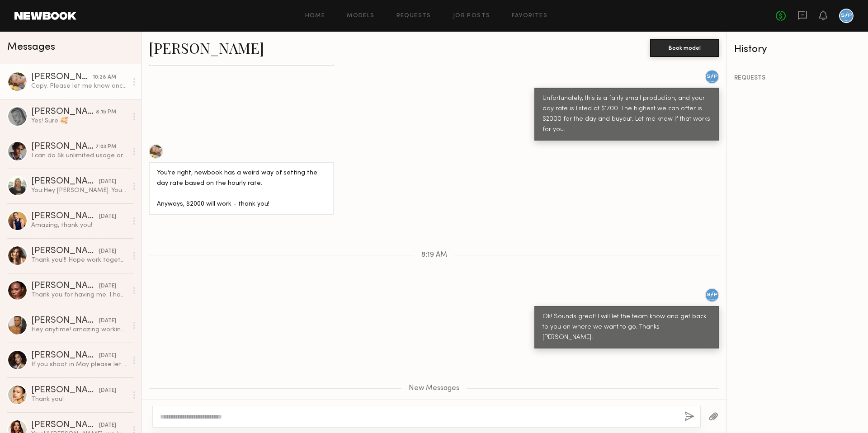 This screenshot has width=868, height=433. What do you see at coordinates (684, 47) in the screenshot?
I see `a: Book model` at bounding box center [684, 47].